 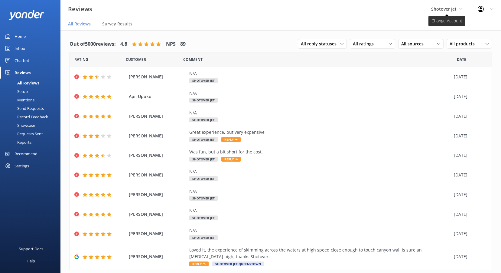 I want to click on span: Survey Results, so click(x=117, y=24).